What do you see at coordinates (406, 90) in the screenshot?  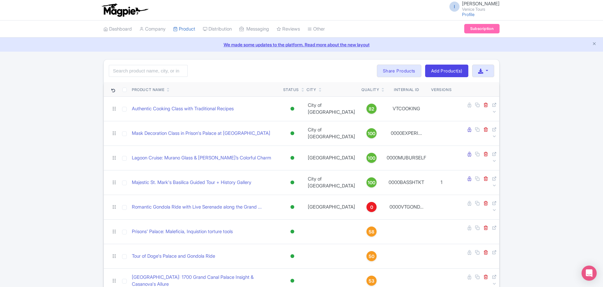 I see `th: Internal ID` at bounding box center [406, 90].